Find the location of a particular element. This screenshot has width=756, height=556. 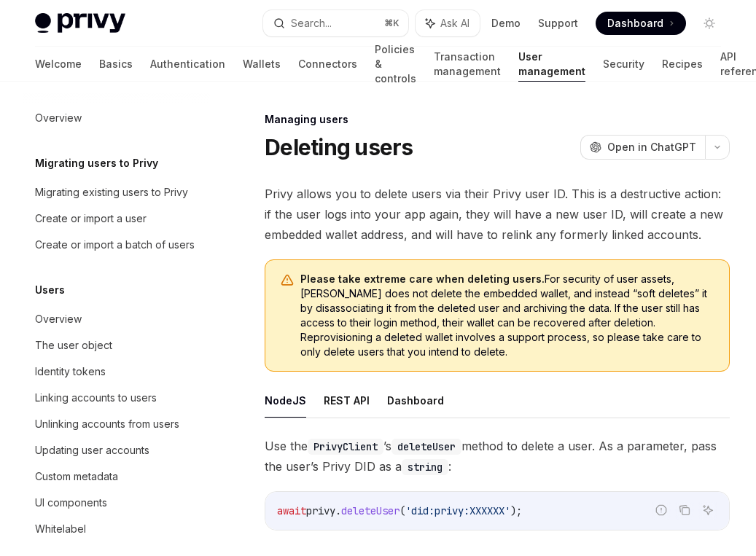

a: Welcome is located at coordinates (59, 64).